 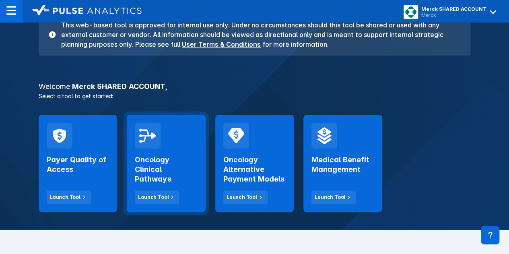 I want to click on a: Oncology Clinical PathwaysLaunch Tool, so click(x=166, y=163).